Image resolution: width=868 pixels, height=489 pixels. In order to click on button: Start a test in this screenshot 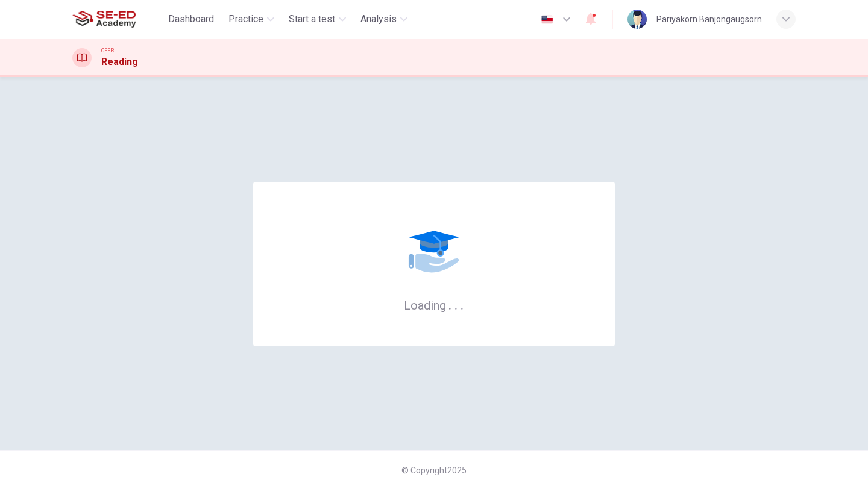, I will do `click(317, 19)`.